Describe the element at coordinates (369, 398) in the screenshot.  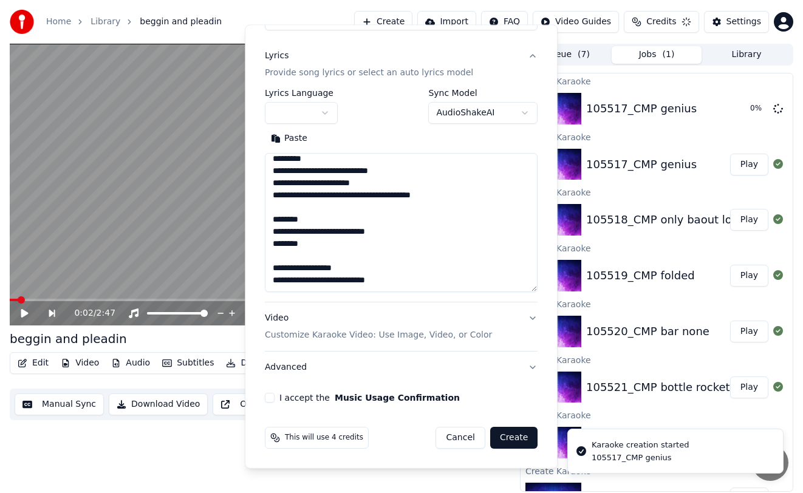
I see `label: I accept the` at that location.